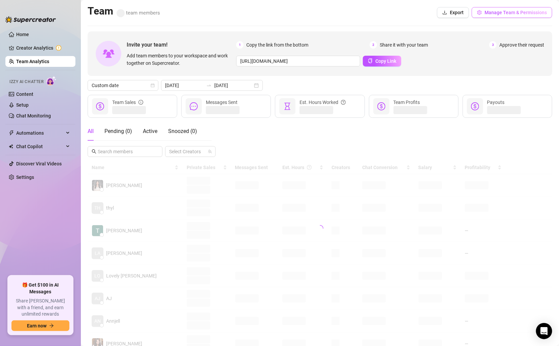 Image resolution: width=559 pixels, height=346 pixels. Describe the element at coordinates (278, 45) in the screenshot. I see `span: Copy the link from the bottom` at that location.